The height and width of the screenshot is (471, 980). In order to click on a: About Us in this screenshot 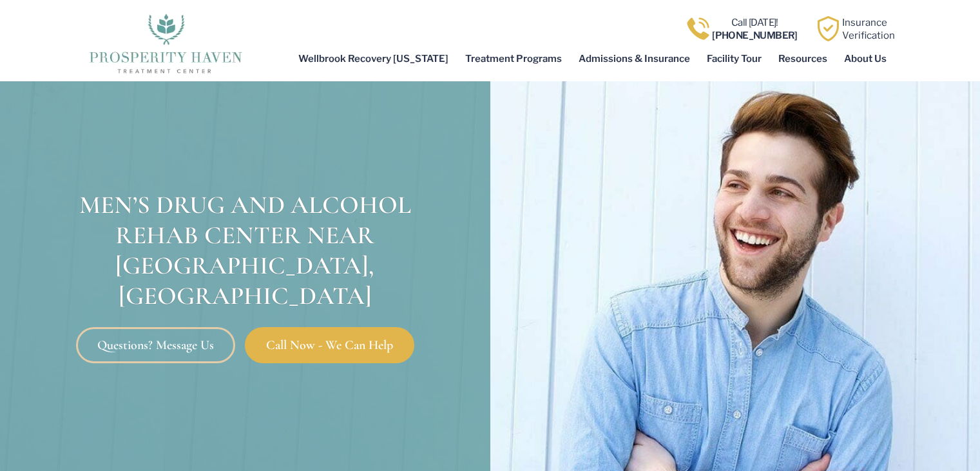, I will do `click(866, 59)`.